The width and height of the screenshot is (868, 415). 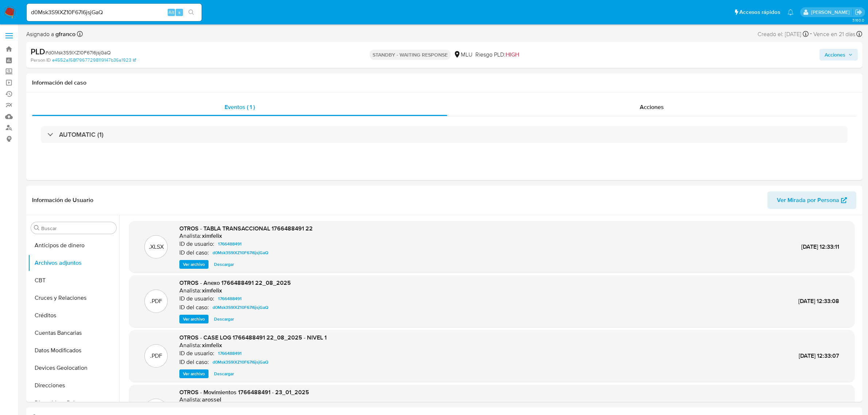 What do you see at coordinates (64, 34) in the screenshot?
I see `b: gfranco` at bounding box center [64, 34].